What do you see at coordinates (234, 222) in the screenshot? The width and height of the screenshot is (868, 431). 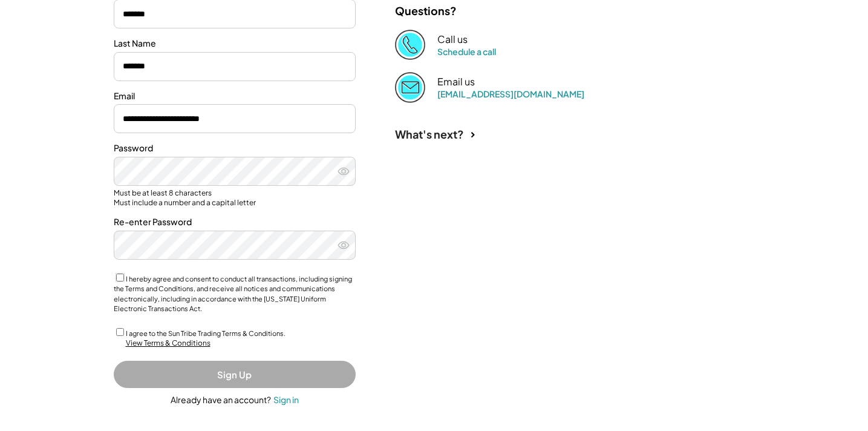 I see `div: Re-enter Password` at bounding box center [234, 222].